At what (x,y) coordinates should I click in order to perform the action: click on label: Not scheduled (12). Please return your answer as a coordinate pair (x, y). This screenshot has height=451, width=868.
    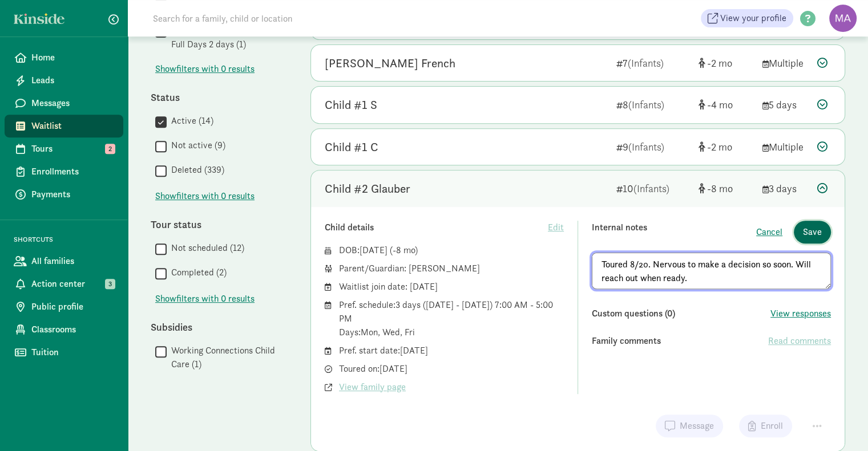
    Looking at the image, I should click on (205, 248).